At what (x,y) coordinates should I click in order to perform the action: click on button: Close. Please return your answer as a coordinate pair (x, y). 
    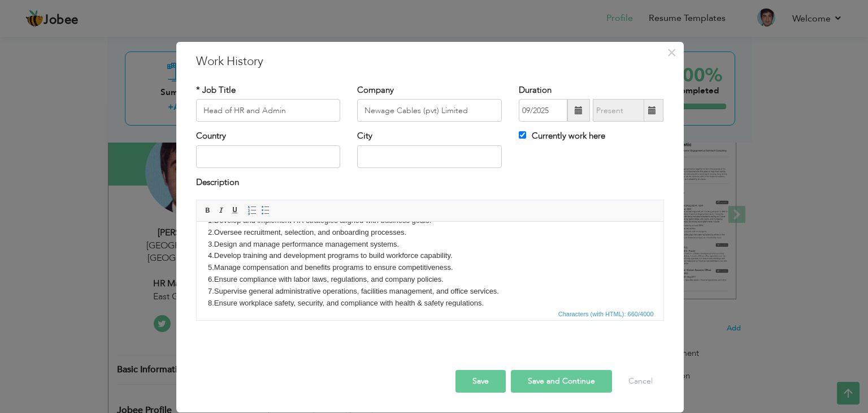
    Looking at the image, I should click on (672, 53).